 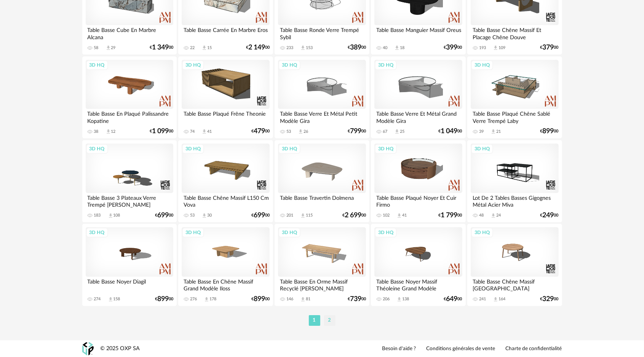 What do you see at coordinates (515, 181) in the screenshot?
I see `a: 3D HQ Lot De 2 Tables Basses Gigognes Métal Acier Miva 48 Download icon 24 €24900` at bounding box center [515, 181].